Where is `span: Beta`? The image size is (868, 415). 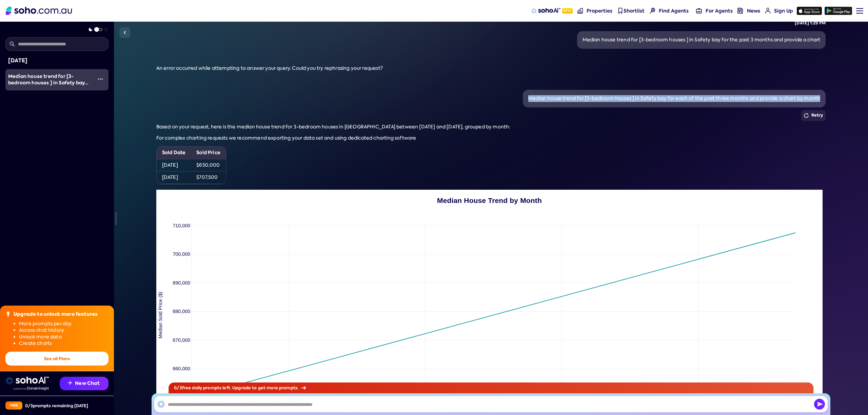 span: Beta is located at coordinates (567, 11).